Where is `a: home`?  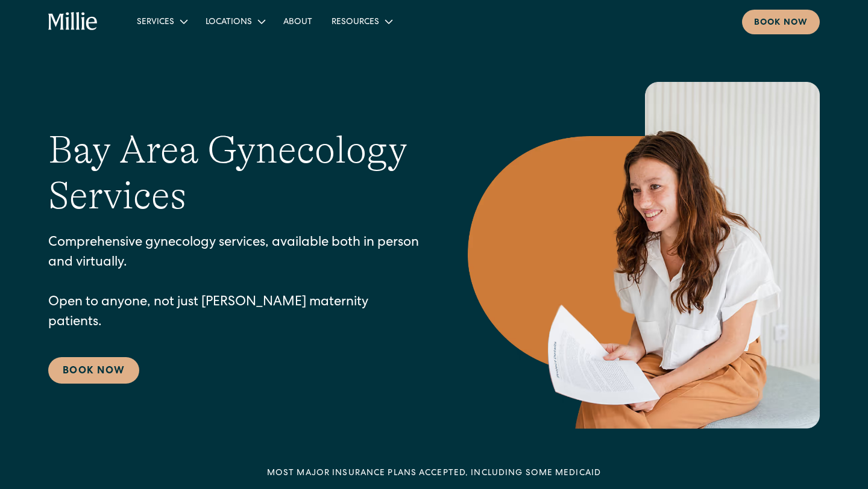
a: home is located at coordinates (73, 22).